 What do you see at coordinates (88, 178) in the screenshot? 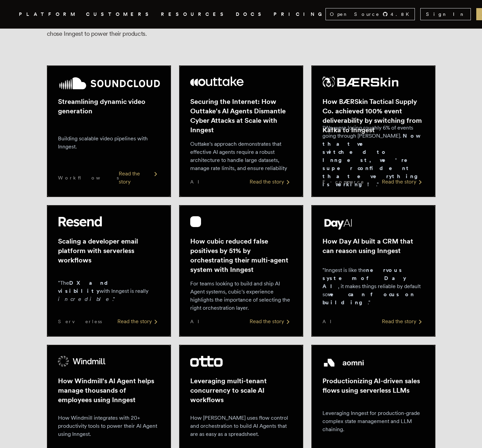
I see `span: Workflows` at bounding box center [88, 178].